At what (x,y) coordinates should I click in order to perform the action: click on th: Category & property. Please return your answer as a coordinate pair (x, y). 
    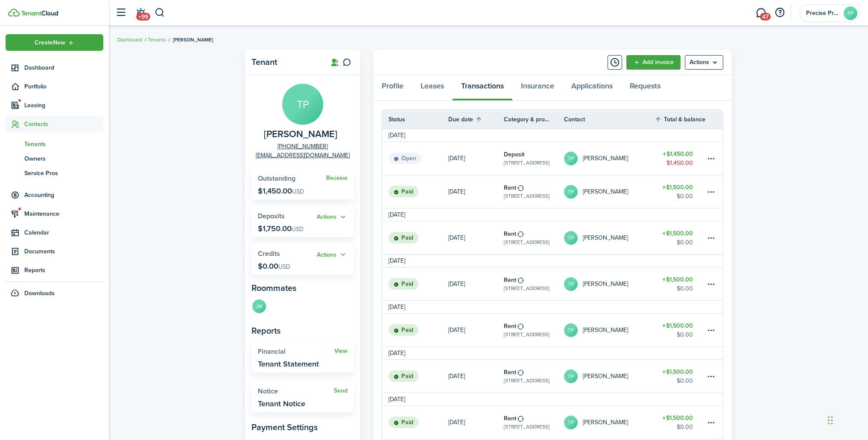
    Looking at the image, I should click on (533, 119).